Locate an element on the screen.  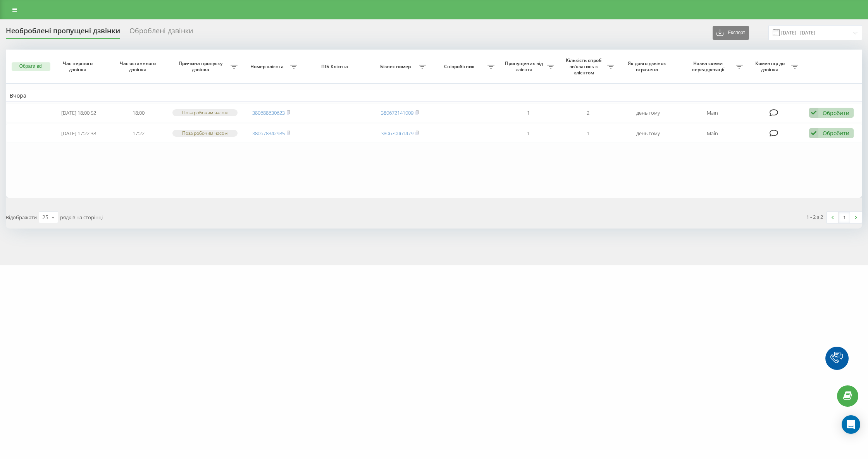
span: Час останнього дзвінка is located at coordinates (138, 66).